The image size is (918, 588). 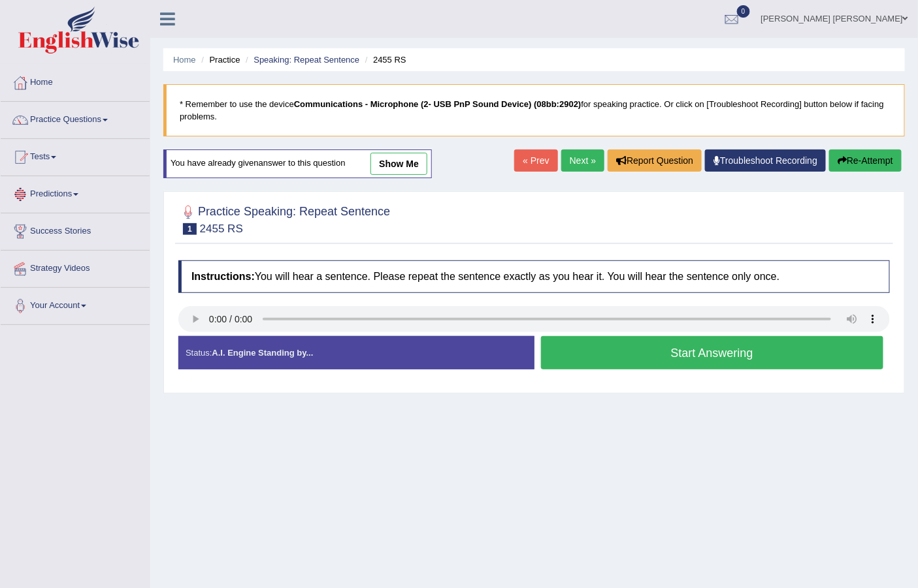 What do you see at coordinates (865, 161) in the screenshot?
I see `button: Re-Attempt` at bounding box center [865, 161].